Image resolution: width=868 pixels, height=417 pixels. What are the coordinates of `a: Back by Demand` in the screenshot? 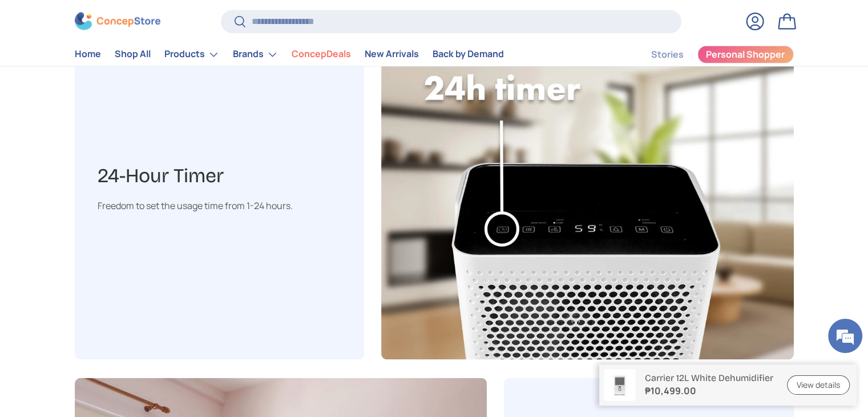 It's located at (468, 54).